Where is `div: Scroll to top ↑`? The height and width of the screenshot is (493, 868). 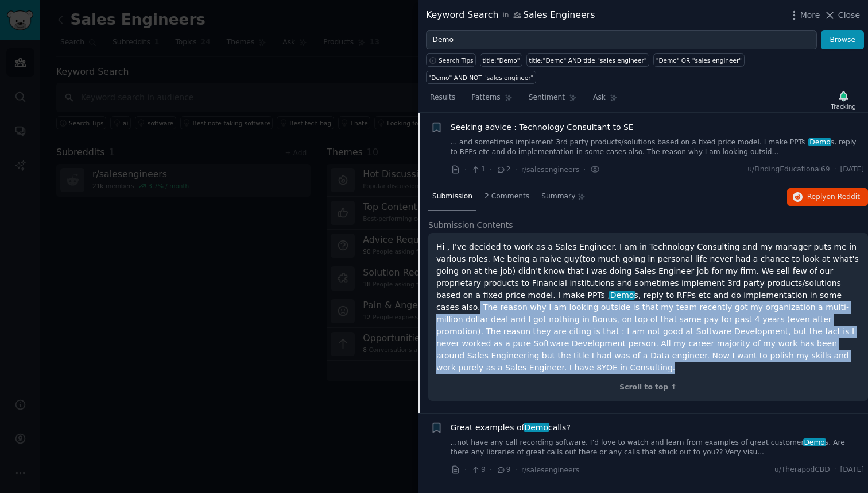
div: Scroll to top ↑ is located at coordinates (649, 387).